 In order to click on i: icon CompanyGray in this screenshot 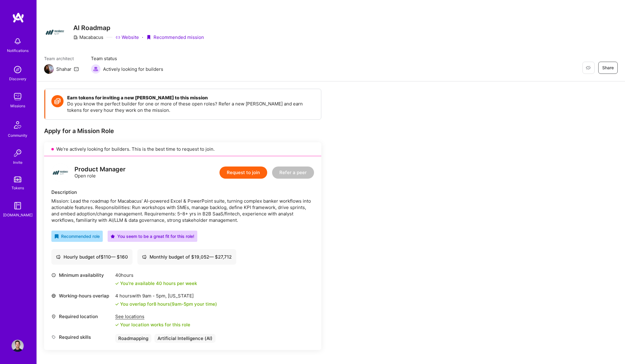, I will do `click(76, 38)`.